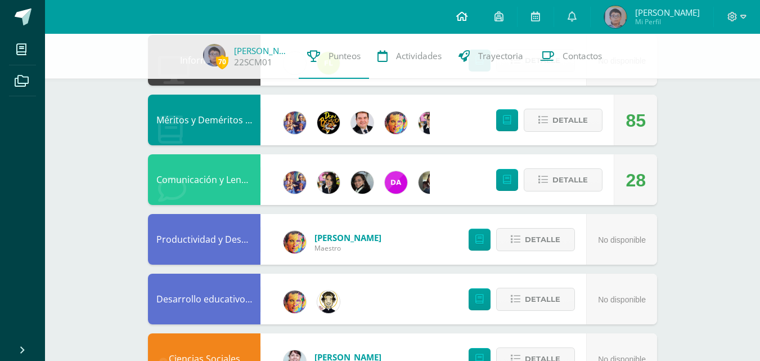 This screenshot has width=760, height=361. What do you see at coordinates (204, 180) in the screenshot?
I see `div: Comunicación y Lenguaje L.3 (Inglés y Laboratorio)` at bounding box center [204, 180].